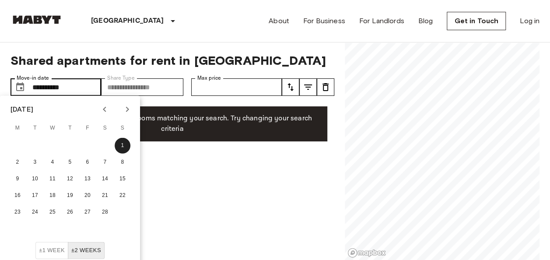 The height and width of the screenshot is (260, 550). Describe the element at coordinates (18, 179) in the screenshot. I see `button: 9` at that location.